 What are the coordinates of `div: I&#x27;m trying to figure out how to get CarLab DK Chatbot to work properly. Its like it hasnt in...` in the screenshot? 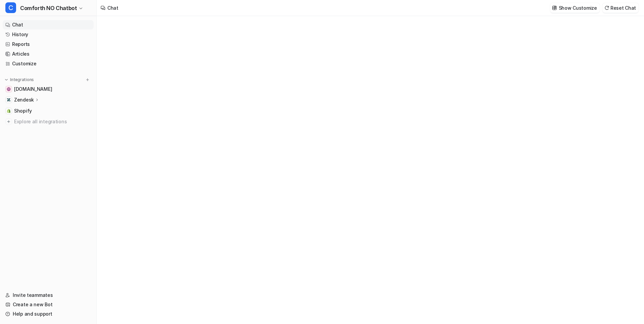 It's located at (76, 131).